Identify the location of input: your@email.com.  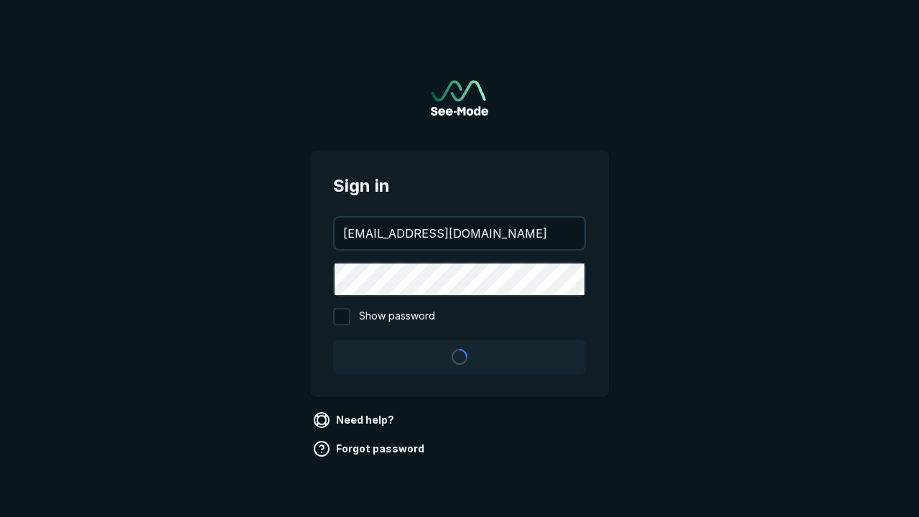
(459, 233).